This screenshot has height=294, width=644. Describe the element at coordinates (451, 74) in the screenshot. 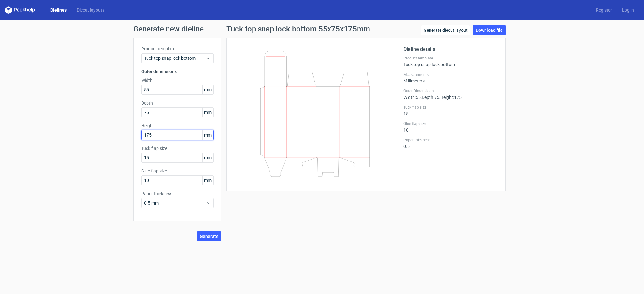

I see `label: Measurements` at that location.